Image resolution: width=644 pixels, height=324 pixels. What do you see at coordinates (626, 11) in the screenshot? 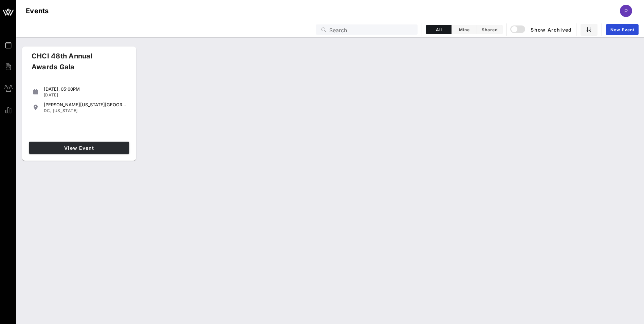
I see `div: P` at bounding box center [626, 11].